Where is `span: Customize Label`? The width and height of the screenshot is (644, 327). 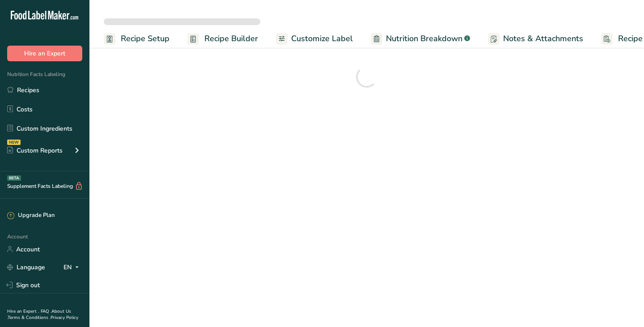
span: Customize Label is located at coordinates (322, 38).